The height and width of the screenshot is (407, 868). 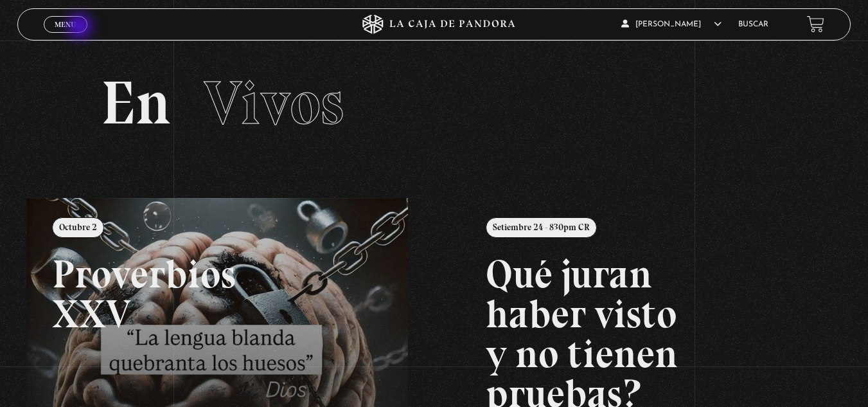 I want to click on a: Buscar, so click(x=753, y=25).